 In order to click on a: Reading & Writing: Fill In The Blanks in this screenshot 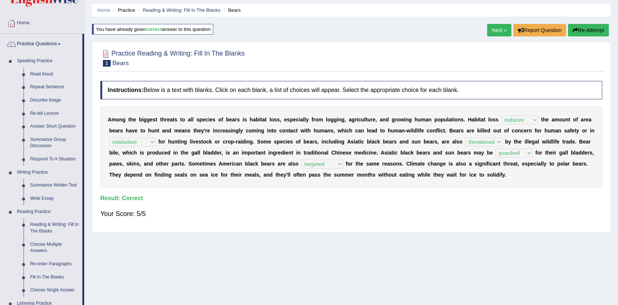, I will do `click(54, 228)`.